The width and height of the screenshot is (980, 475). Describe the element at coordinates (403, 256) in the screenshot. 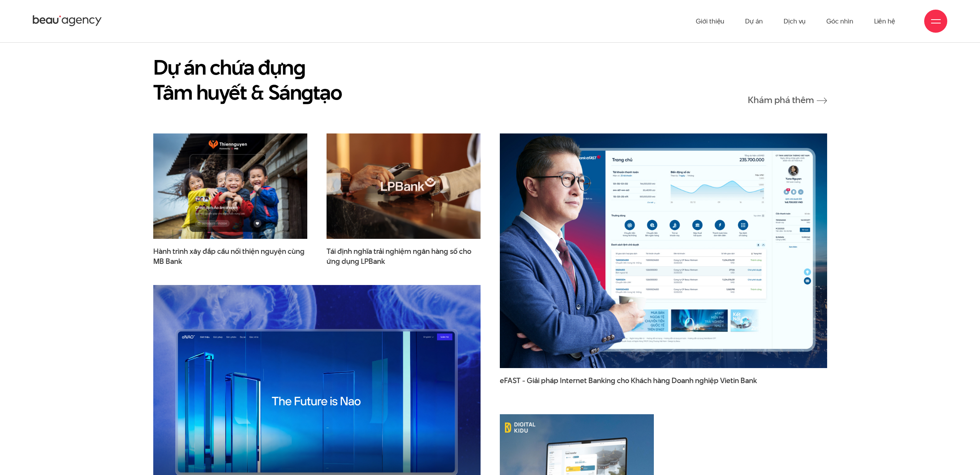

I see `span: Tái định nghĩa trải nghiệm ngân hàng số cho` at that location.